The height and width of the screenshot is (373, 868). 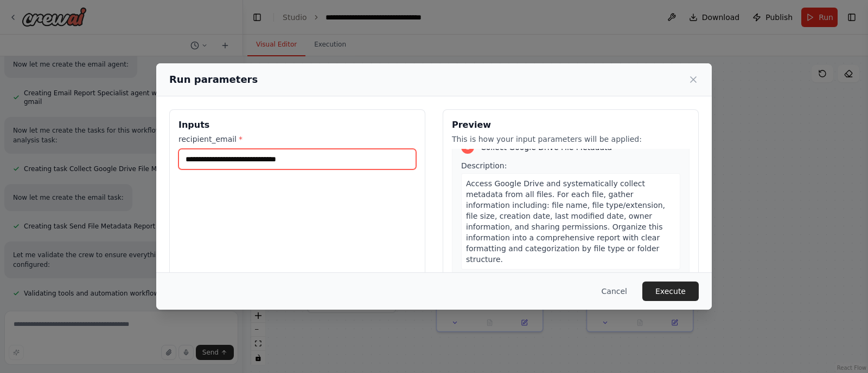 I want to click on h3: Inputs, so click(x=297, y=125).